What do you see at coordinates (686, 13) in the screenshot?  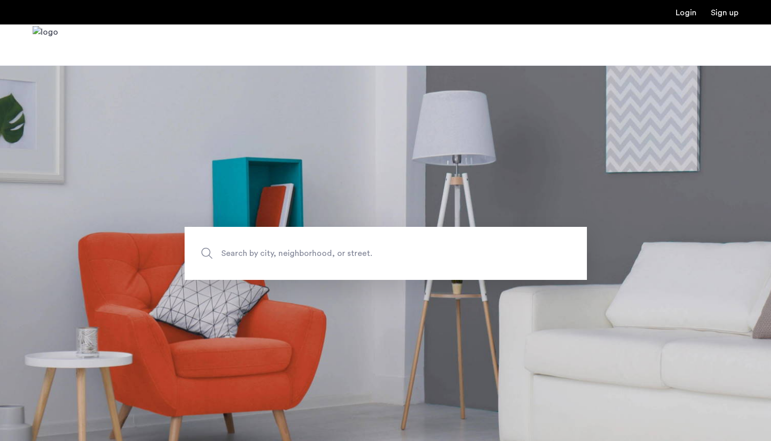 I see `a: Login` at bounding box center [686, 13].